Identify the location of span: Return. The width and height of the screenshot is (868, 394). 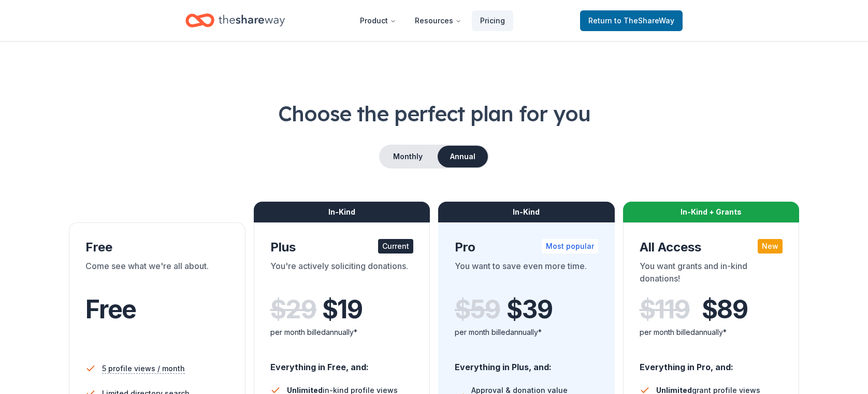
(631, 21).